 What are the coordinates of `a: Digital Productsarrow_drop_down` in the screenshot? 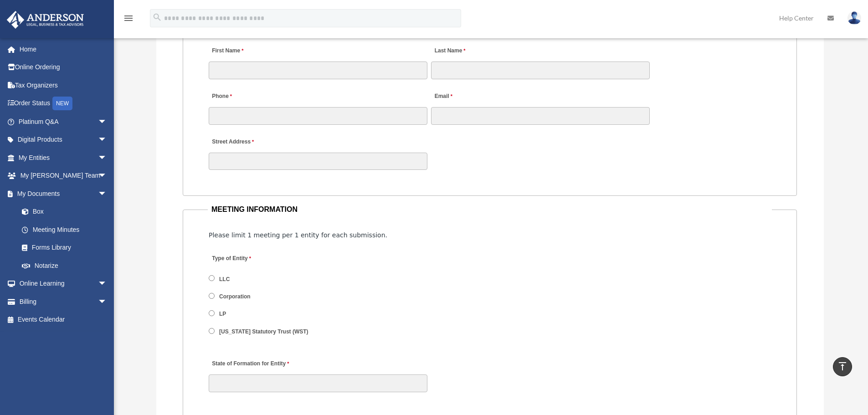 It's located at (64, 140).